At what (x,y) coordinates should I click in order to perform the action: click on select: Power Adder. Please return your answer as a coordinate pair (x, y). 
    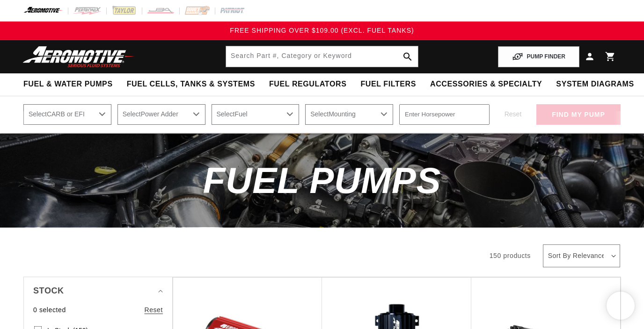
    Looking at the image, I should click on (161, 115).